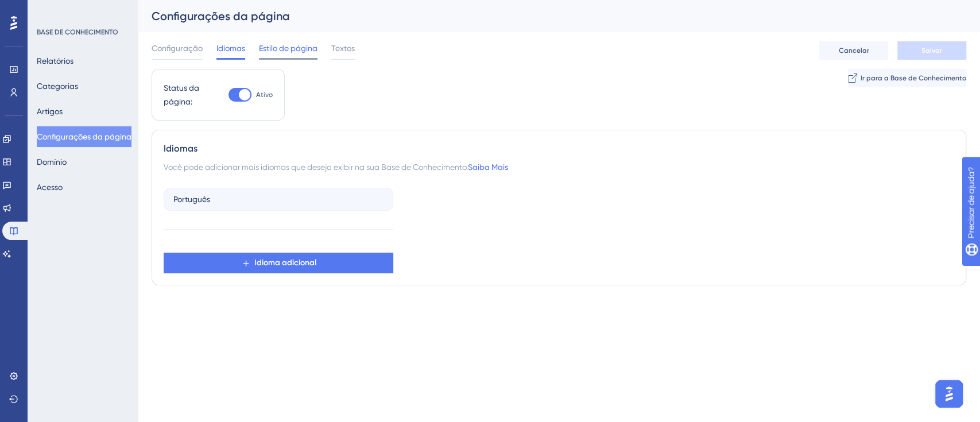 The width and height of the screenshot is (980, 422). I want to click on font: Configuração, so click(177, 48).